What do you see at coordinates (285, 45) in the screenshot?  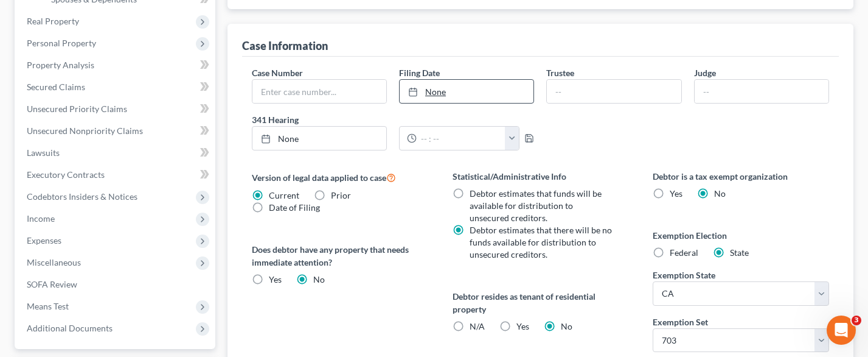 I see `div: Case Information` at bounding box center [285, 45].